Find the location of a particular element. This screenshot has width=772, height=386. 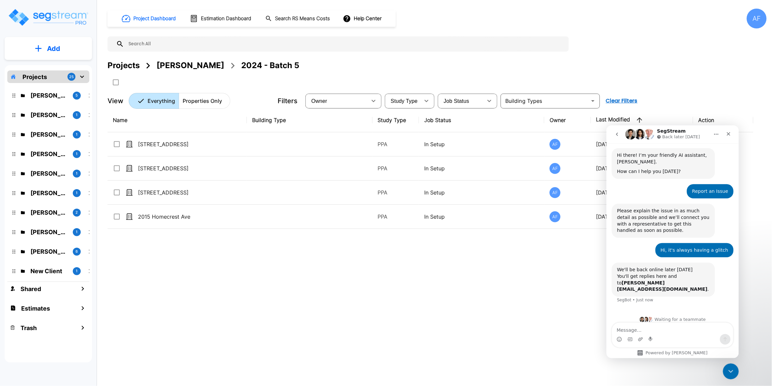

p: 5 is located at coordinates (77, 95).